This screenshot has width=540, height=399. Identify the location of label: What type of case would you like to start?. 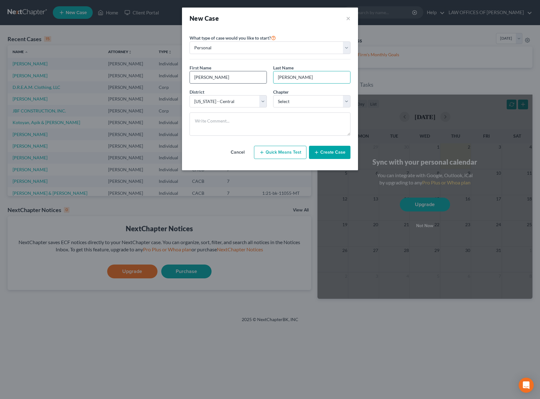
(232, 38).